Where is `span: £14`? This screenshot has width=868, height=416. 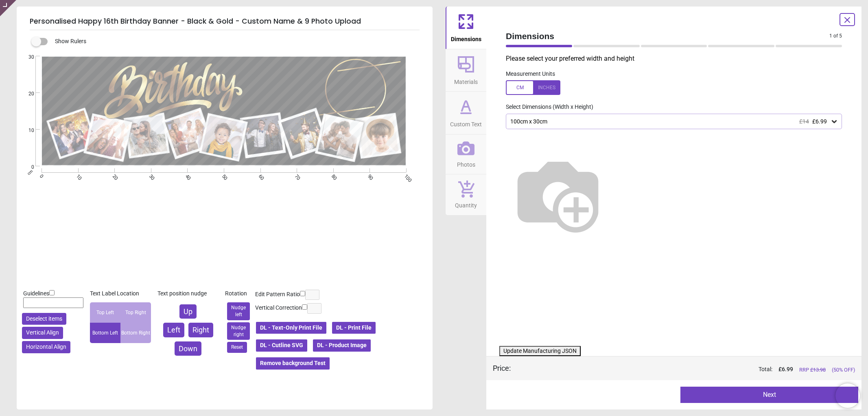 span: £14 is located at coordinates (804, 121).